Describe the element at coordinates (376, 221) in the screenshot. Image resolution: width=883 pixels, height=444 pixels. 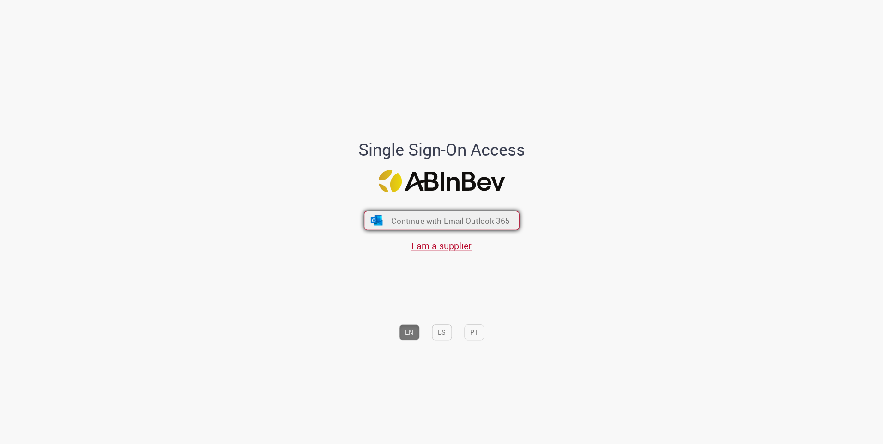
I see `img: ícone Azure/Microsoft 360` at that location.